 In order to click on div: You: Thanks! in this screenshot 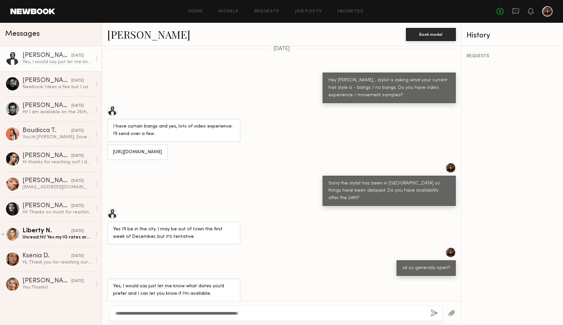, I will do `click(57, 287)`.